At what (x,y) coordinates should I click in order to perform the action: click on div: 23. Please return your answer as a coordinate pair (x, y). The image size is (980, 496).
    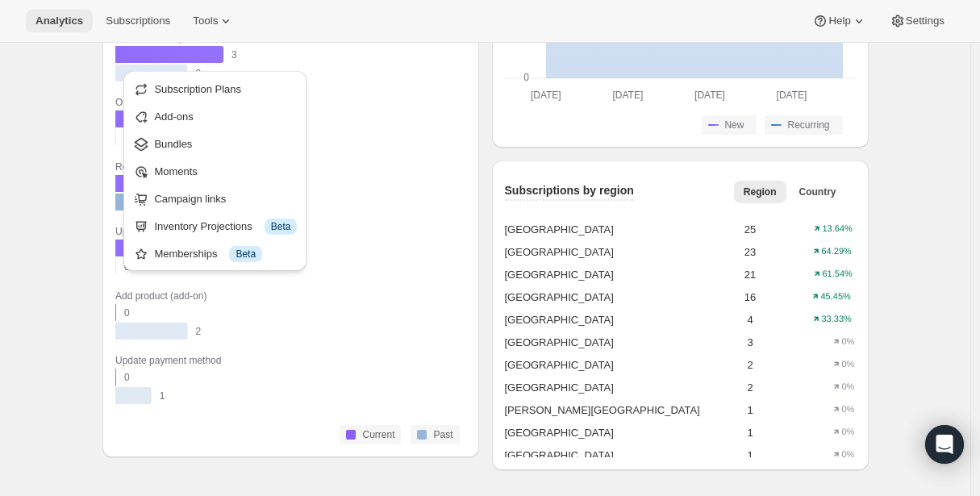
    Looking at the image, I should click on (751, 253).